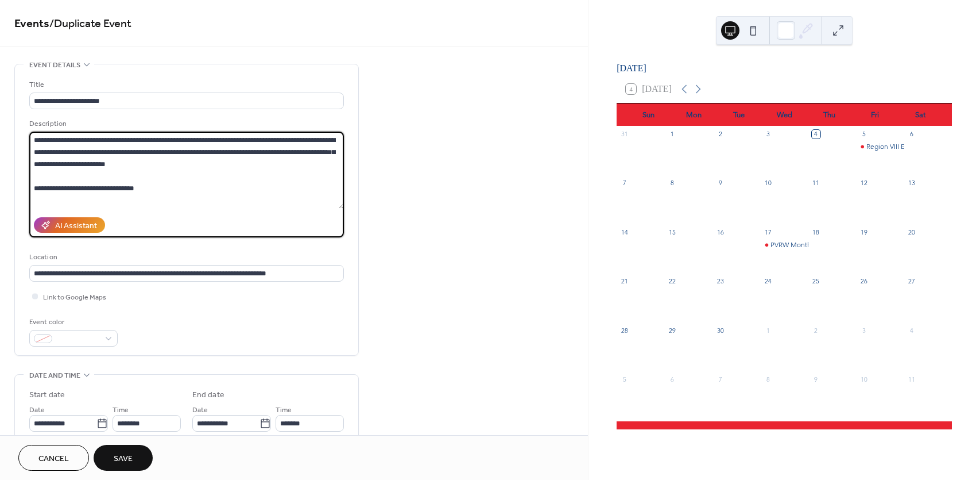  Describe the element at coordinates (829, 115) in the screenshot. I see `div: Thu` at that location.